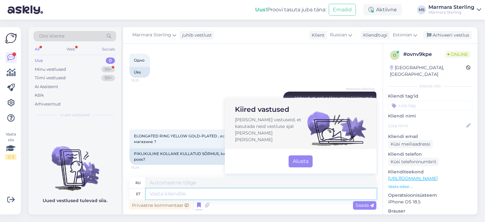 The height and width of the screenshot is (222, 485). I want to click on span: Saada, so click(364, 205).